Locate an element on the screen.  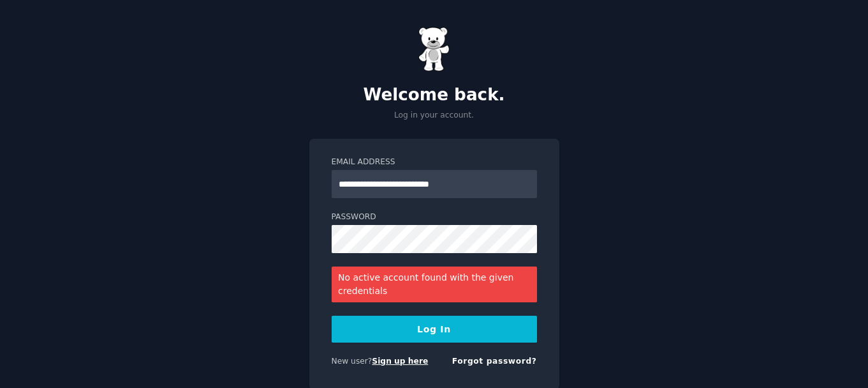
p: Log in your account. is located at coordinates (434, 116).